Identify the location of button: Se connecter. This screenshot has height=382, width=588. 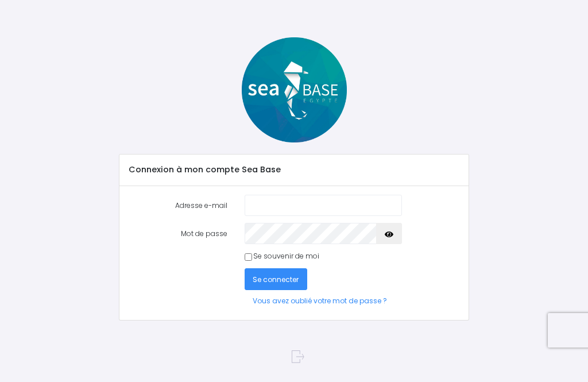
(276, 279).